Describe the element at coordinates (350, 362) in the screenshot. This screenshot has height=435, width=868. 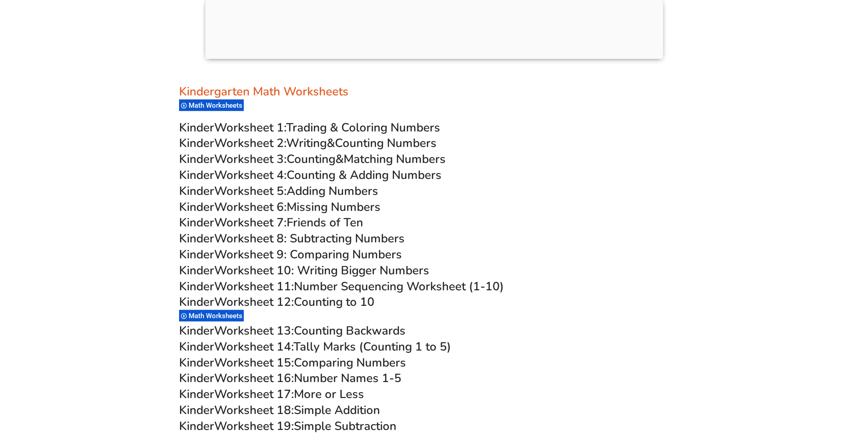
I see `span: Comparing Numbers` at that location.